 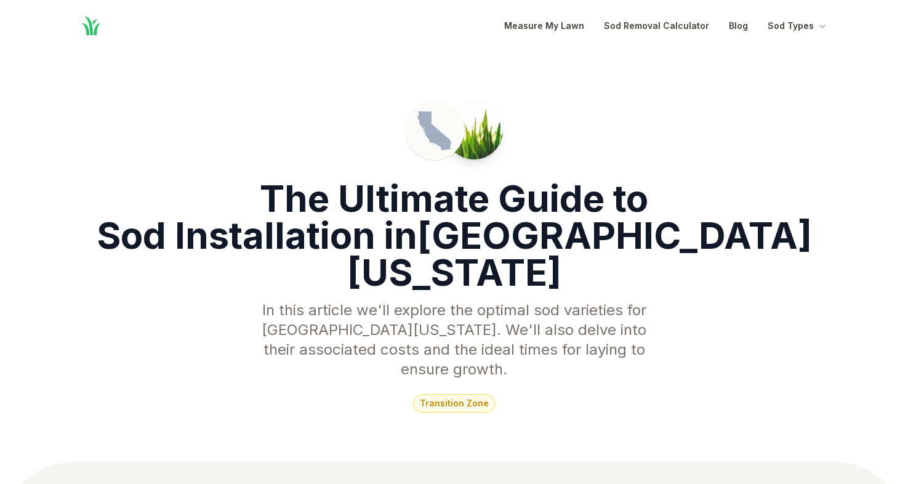 I want to click on span: transition zone, so click(x=455, y=403).